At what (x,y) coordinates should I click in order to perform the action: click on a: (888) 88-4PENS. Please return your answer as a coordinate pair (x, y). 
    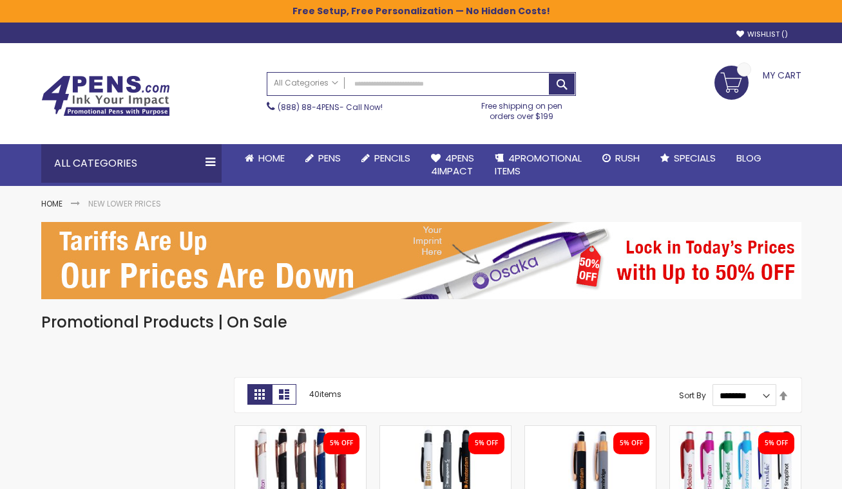
    Looking at the image, I should click on (308, 107).